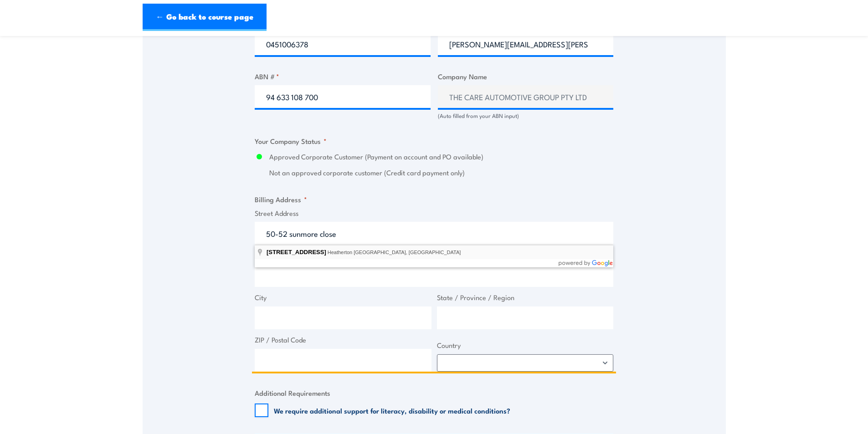 Image resolution: width=868 pixels, height=434 pixels. Describe the element at coordinates (434, 213) in the screenshot. I see `label: Street Address` at that location.